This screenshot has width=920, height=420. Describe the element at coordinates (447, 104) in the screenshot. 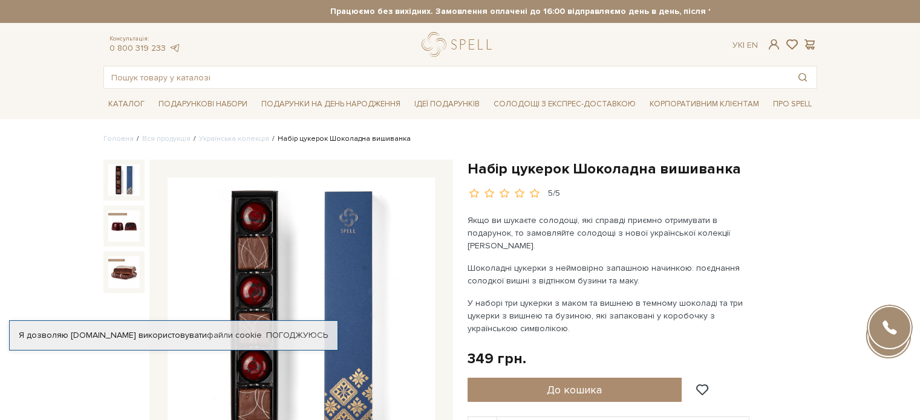

I see `span: Ідеї подарунків` at that location.